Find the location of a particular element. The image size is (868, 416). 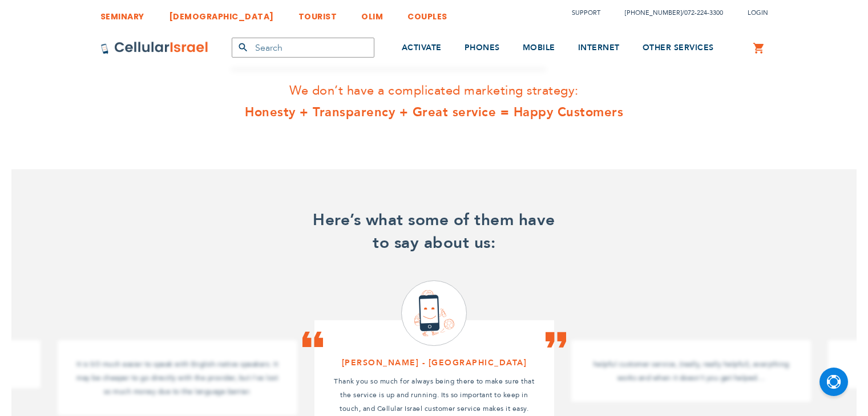

a: INTERNET is located at coordinates (598, 48).